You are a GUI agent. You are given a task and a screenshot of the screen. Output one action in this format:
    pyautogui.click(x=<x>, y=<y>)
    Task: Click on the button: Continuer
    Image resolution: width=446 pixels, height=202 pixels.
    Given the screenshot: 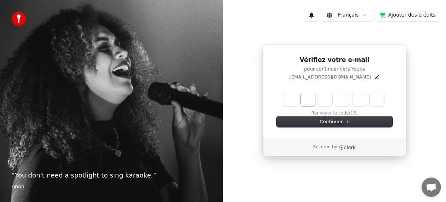 What is the action you would take?
    pyautogui.click(x=335, y=122)
    